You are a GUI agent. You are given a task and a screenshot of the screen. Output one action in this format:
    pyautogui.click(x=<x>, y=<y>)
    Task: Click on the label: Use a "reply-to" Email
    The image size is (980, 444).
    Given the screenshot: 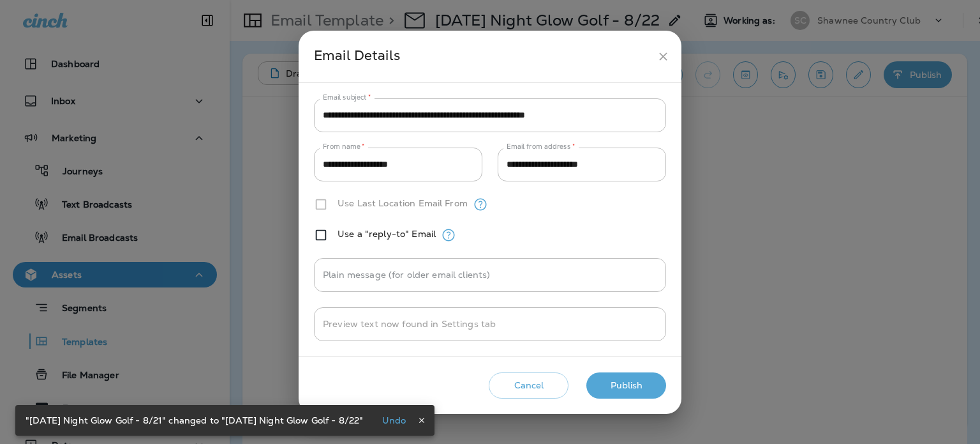 What is the action you would take?
    pyautogui.click(x=387, y=233)
    